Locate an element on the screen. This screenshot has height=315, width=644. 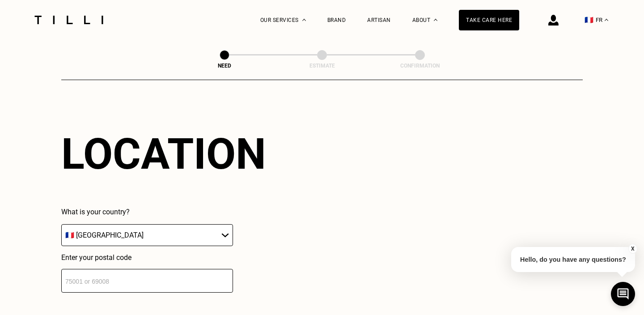
font: What is your country? is located at coordinates (95, 212).